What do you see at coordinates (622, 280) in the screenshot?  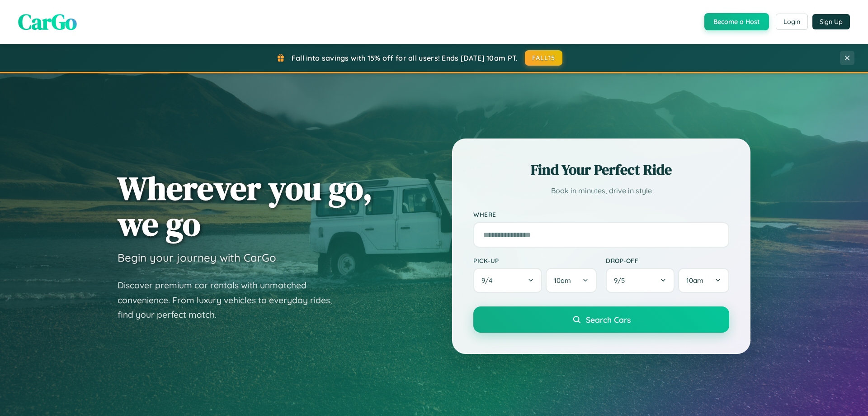 I see `span: 9 / 5` at bounding box center [622, 280].